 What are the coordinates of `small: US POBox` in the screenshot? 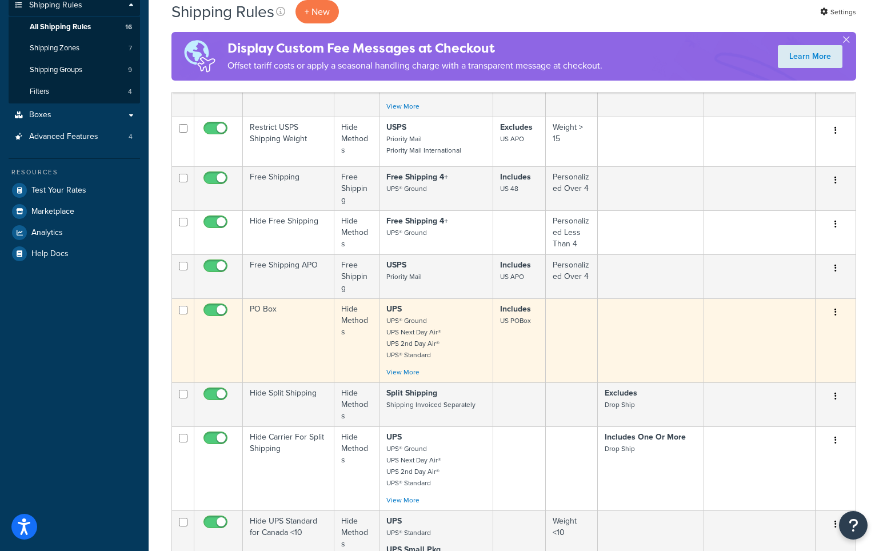 It's located at (515, 321).